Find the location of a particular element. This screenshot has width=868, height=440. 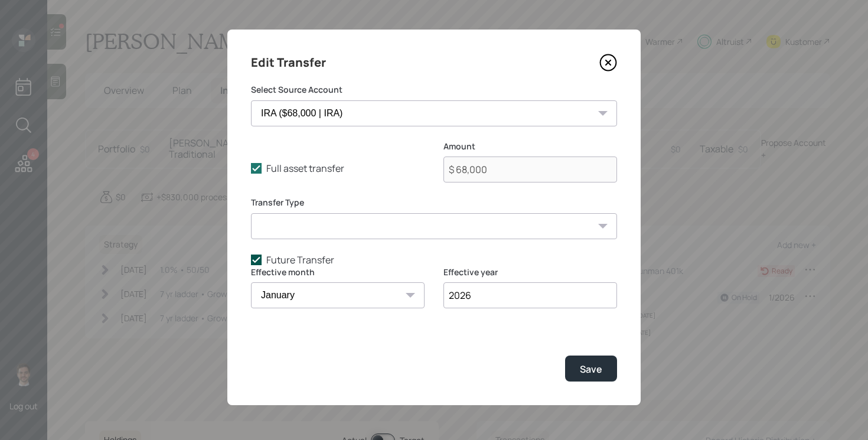

label: Select Source Account is located at coordinates (434, 90).